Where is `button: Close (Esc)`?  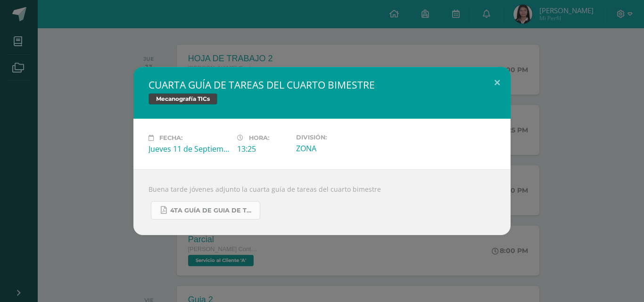
button: Close (Esc) is located at coordinates (497, 83).